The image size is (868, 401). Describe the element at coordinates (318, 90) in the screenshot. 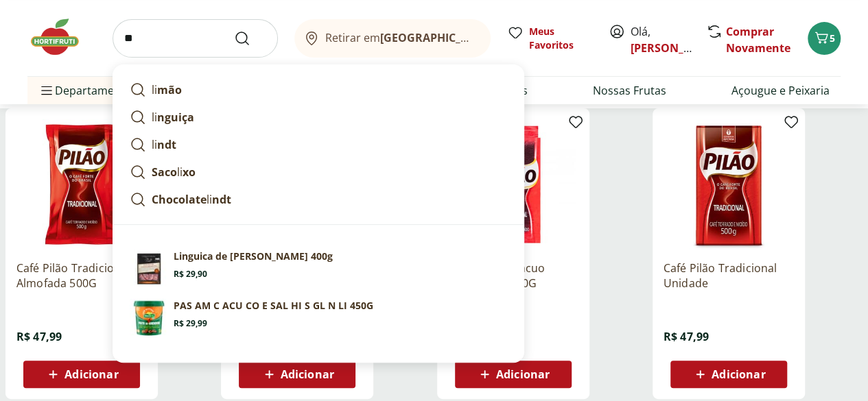

I see `a: limão` at that location.